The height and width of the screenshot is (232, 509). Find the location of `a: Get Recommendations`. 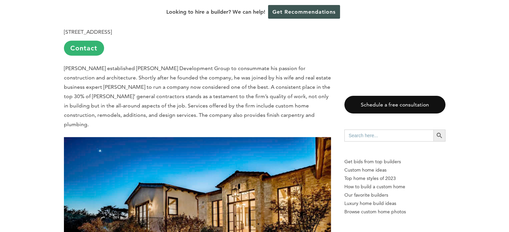

a: Get Recommendations is located at coordinates (304, 12).